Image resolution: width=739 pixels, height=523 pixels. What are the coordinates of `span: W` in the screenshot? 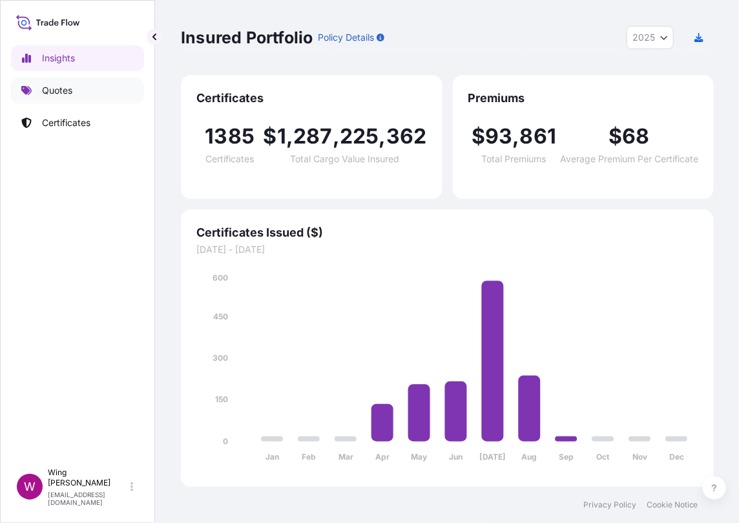 It's located at (30, 486).